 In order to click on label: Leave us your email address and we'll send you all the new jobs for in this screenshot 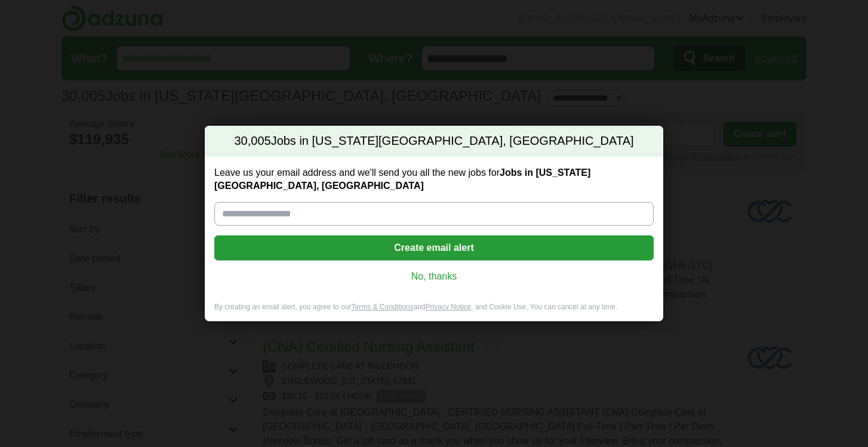, I will do `click(434, 179)`.